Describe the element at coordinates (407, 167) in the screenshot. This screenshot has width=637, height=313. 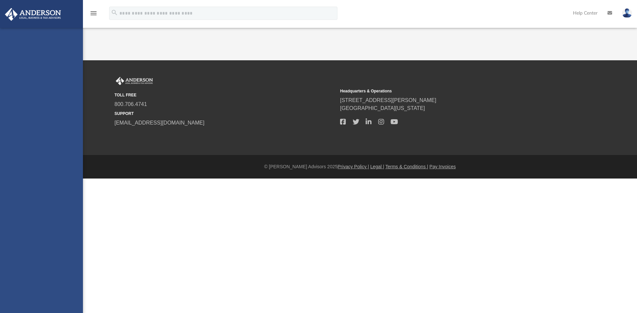
I see `a: Terms & Conditions |` at that location.